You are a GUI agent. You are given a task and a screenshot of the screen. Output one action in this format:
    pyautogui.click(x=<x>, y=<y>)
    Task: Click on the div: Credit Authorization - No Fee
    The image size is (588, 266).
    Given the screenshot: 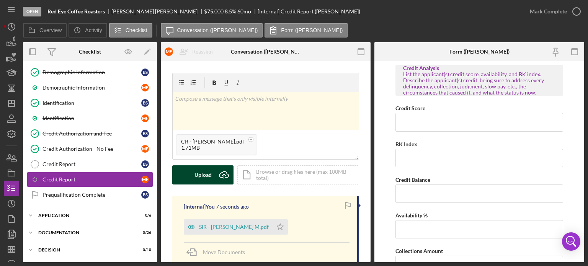 What is the action you would take?
    pyautogui.click(x=92, y=149)
    